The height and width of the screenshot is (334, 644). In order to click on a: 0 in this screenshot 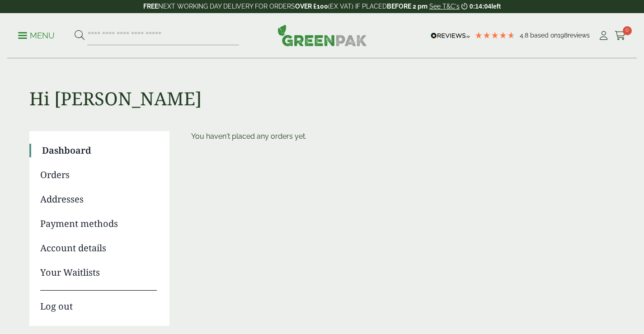, I will do `click(620, 36)`.